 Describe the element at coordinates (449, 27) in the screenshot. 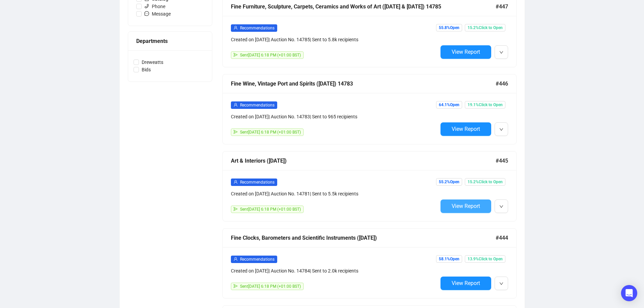

I see `span: 55.8% Open` at that location.